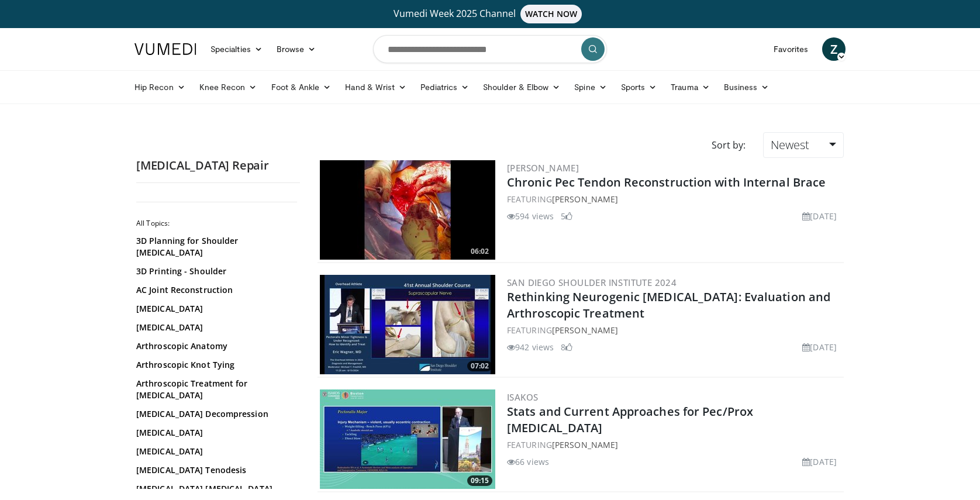  I want to click on input: Search topics, interventions, so click(490, 49).